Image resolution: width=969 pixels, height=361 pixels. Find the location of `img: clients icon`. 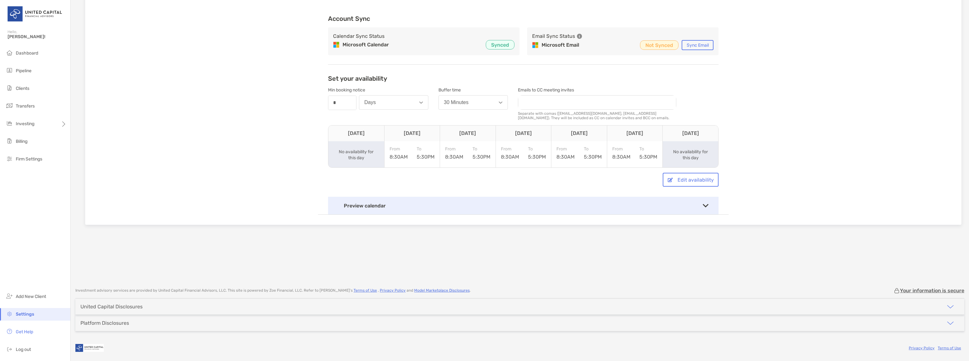

img: clients icon is located at coordinates (9, 88).